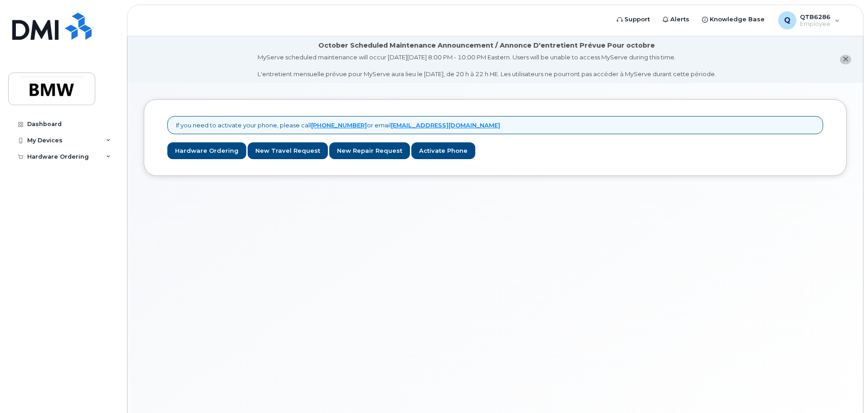  Describe the element at coordinates (370, 150) in the screenshot. I see `a: New Repair Request` at that location.